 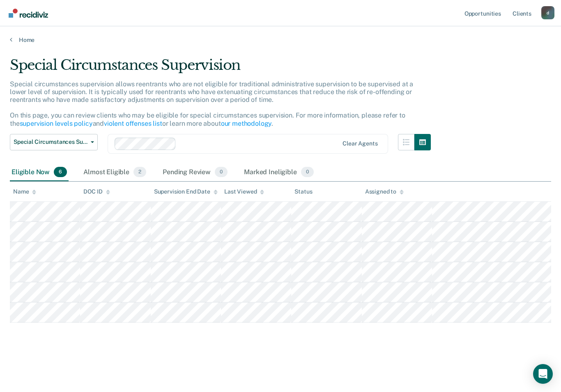 What do you see at coordinates (360, 143) in the screenshot?
I see `div: Clear agents` at bounding box center [360, 143].